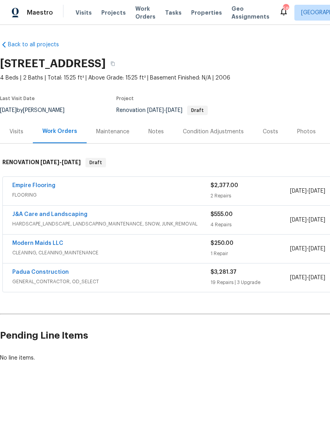 This screenshot has width=330, height=430. What do you see at coordinates (125, 99) in the screenshot?
I see `span: Project` at bounding box center [125, 99].